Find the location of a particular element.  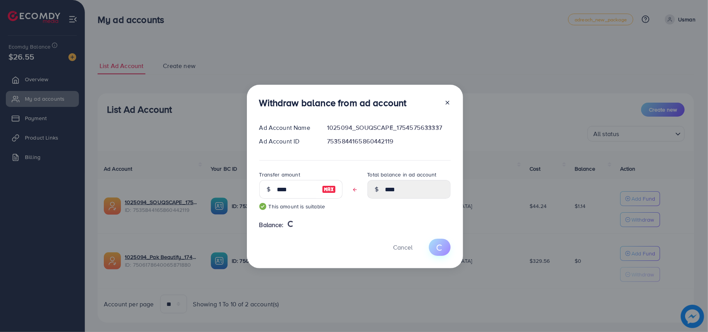

small: This amount is suitable is located at coordinates (301, 206).